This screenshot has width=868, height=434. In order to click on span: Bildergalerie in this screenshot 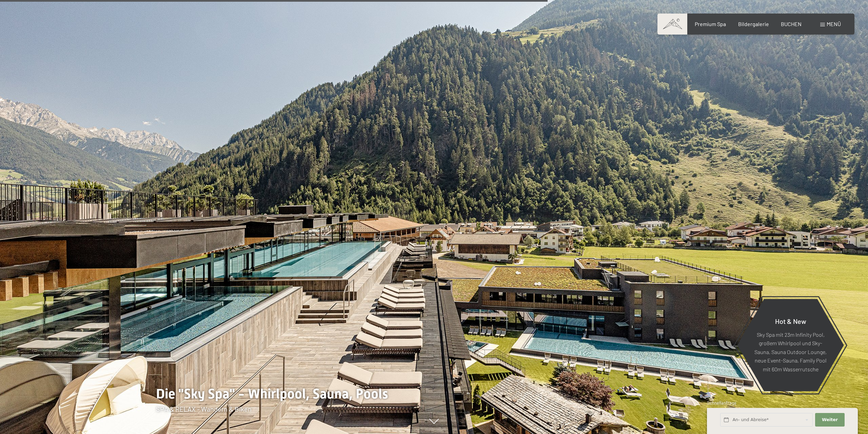, I will do `click(753, 24)`.